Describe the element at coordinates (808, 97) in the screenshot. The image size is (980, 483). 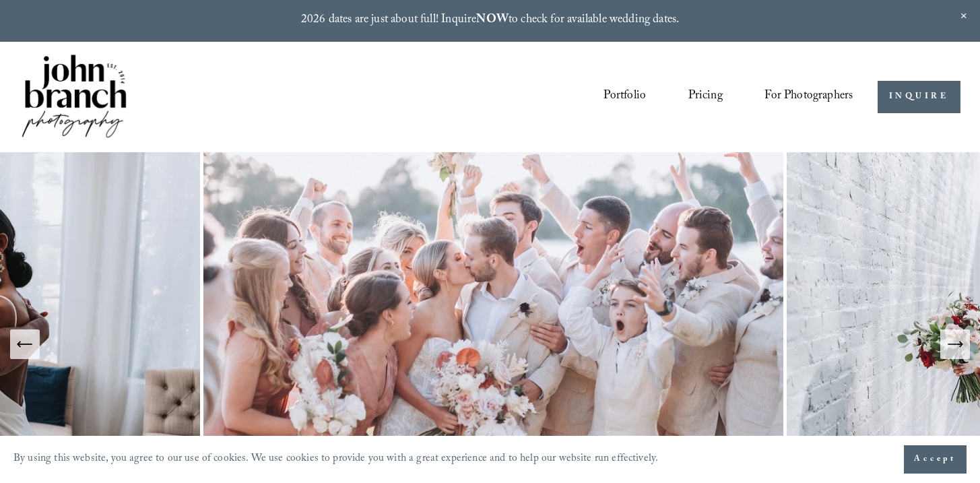
I see `a: folder dropdown` at that location.